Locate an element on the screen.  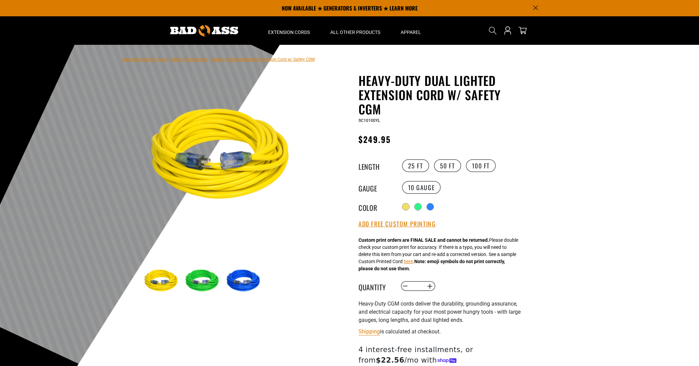
label: 100 FT is located at coordinates (481, 166).